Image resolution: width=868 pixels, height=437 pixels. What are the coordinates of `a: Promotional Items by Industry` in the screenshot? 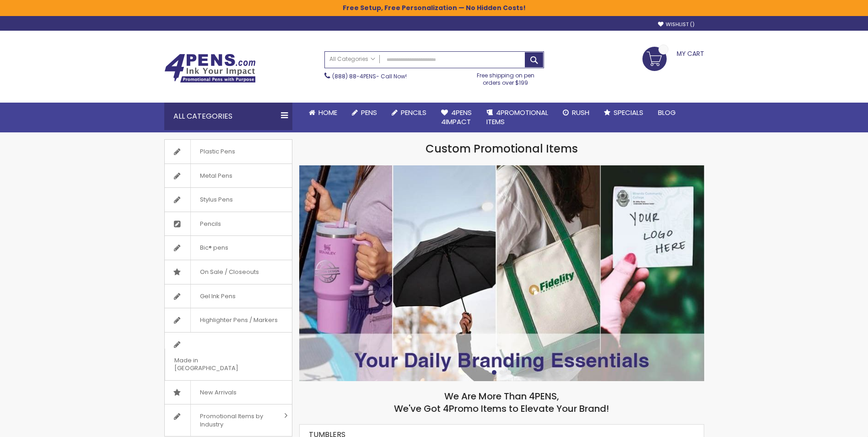 It's located at (228, 420).